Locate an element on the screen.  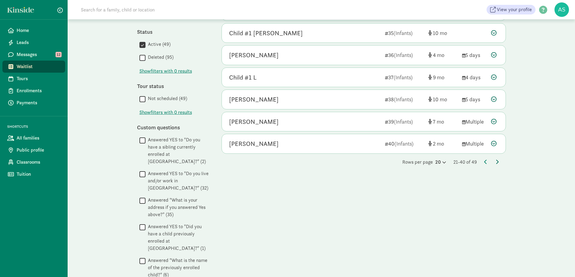
span: Enrollments is located at coordinates (38, 91).